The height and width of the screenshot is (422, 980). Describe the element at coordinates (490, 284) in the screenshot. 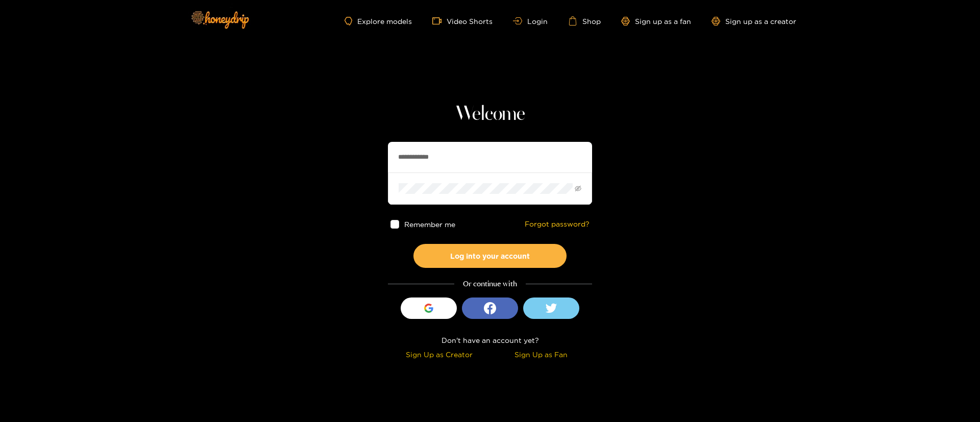

I see `div: Or continue with` at that location.